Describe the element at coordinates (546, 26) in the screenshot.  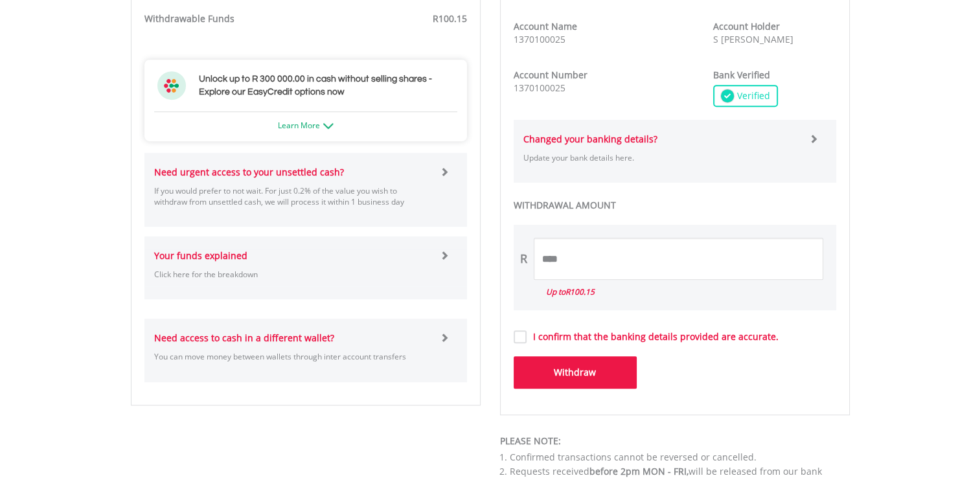
I see `strong: Account Name` at that location.